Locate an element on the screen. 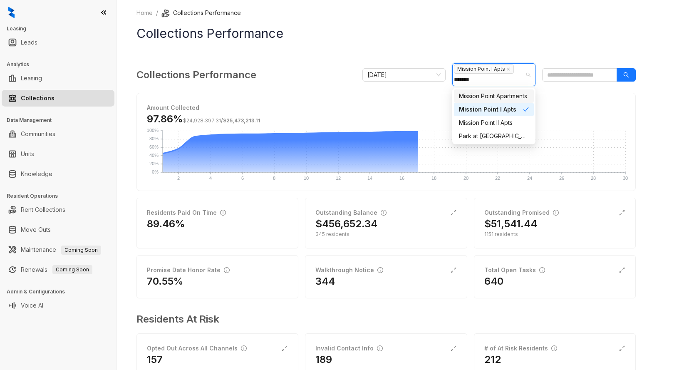  li: Move Outs is located at coordinates (58, 230).